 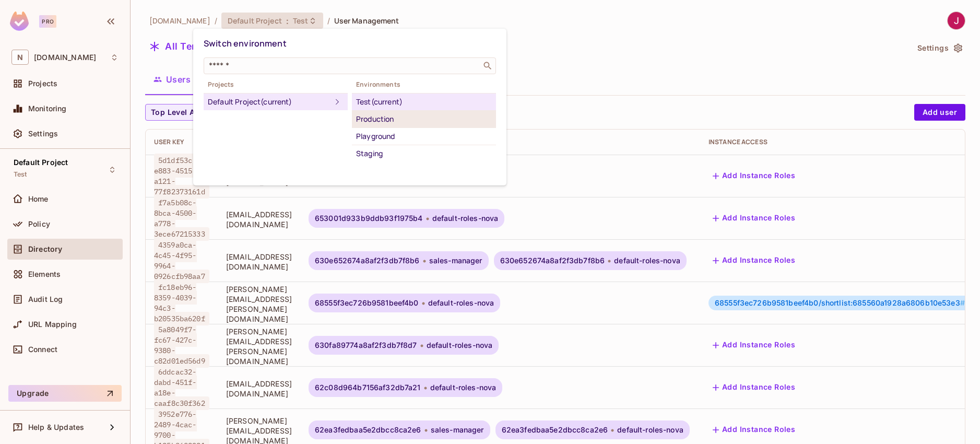 What do you see at coordinates (424, 154) in the screenshot?
I see `div: Staging` at bounding box center [424, 154].